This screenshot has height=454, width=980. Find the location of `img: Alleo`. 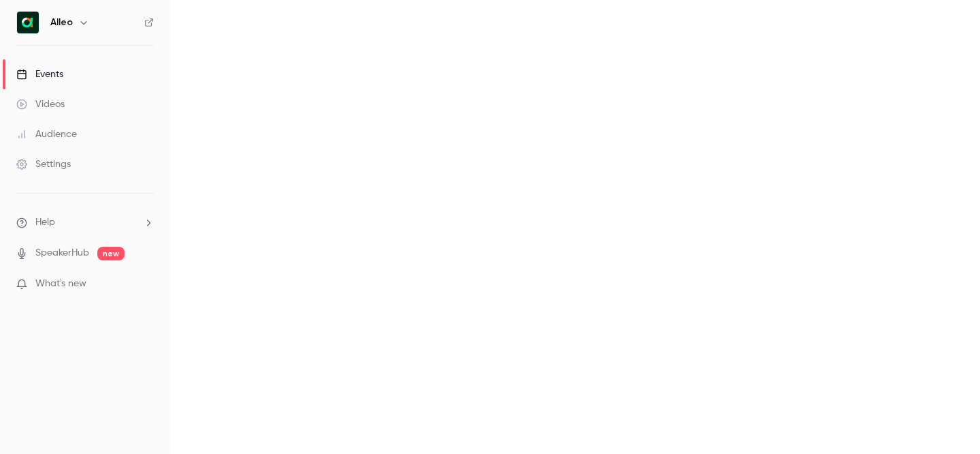

img: Alleo is located at coordinates (28, 23).